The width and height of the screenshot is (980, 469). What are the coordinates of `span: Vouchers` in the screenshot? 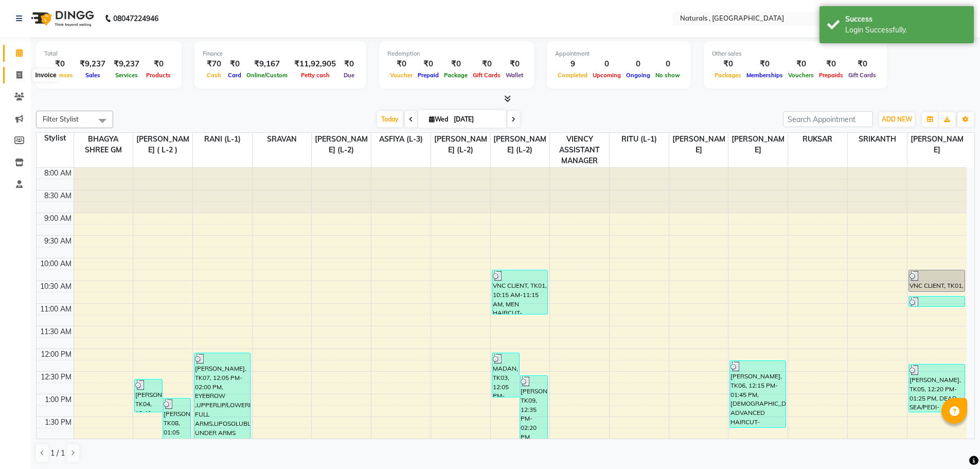 It's located at (801, 75).